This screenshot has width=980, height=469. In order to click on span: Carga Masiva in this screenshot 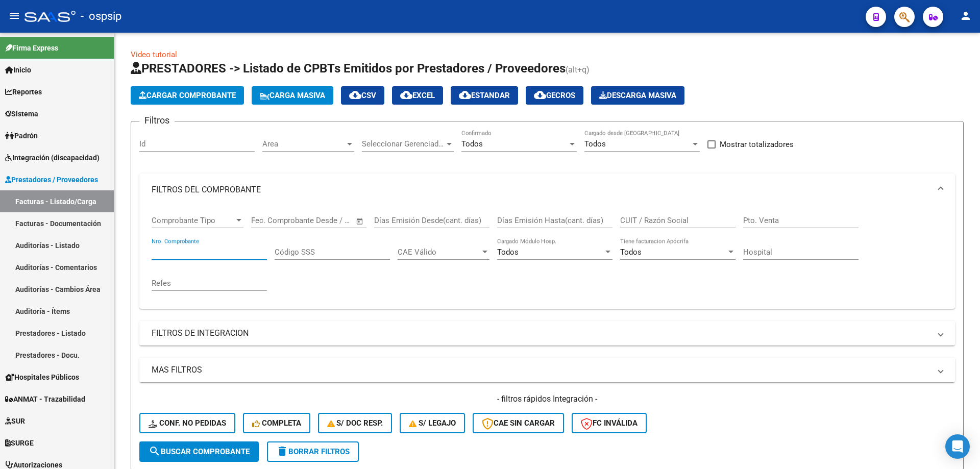, I will do `click(292, 96)`.